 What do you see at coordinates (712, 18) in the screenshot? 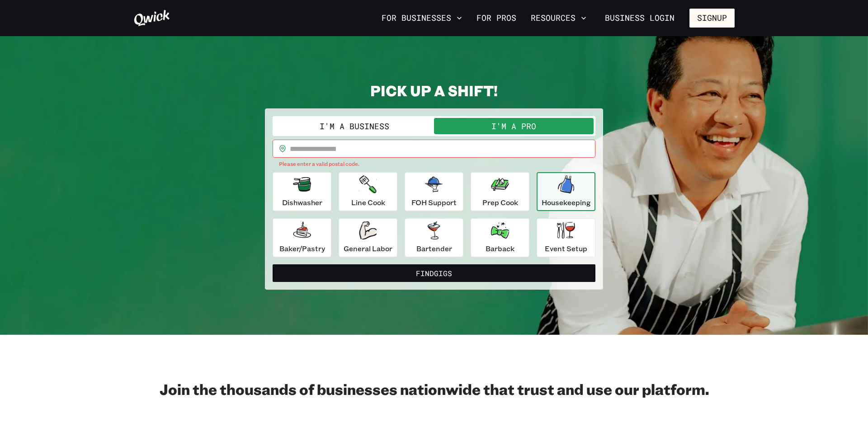
I see `button: Signup` at bounding box center [712, 18].